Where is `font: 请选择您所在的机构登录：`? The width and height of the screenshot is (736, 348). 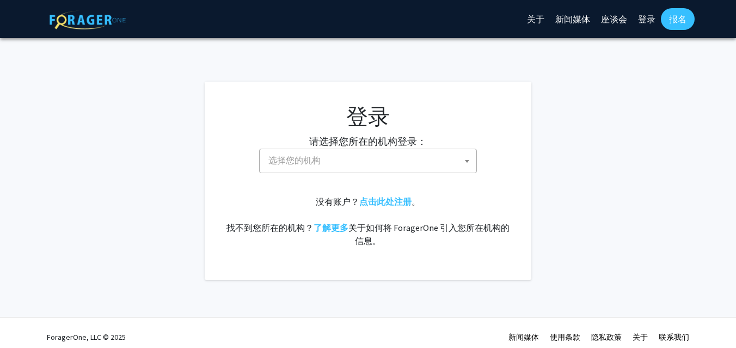
font: 请选择您所在的机构登录： is located at coordinates (368, 141).